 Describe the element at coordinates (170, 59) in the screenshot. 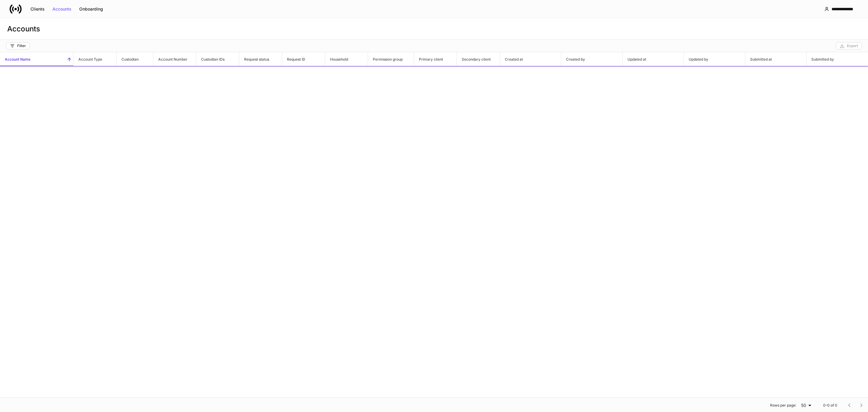

I see `h6: Account Number` at that location.